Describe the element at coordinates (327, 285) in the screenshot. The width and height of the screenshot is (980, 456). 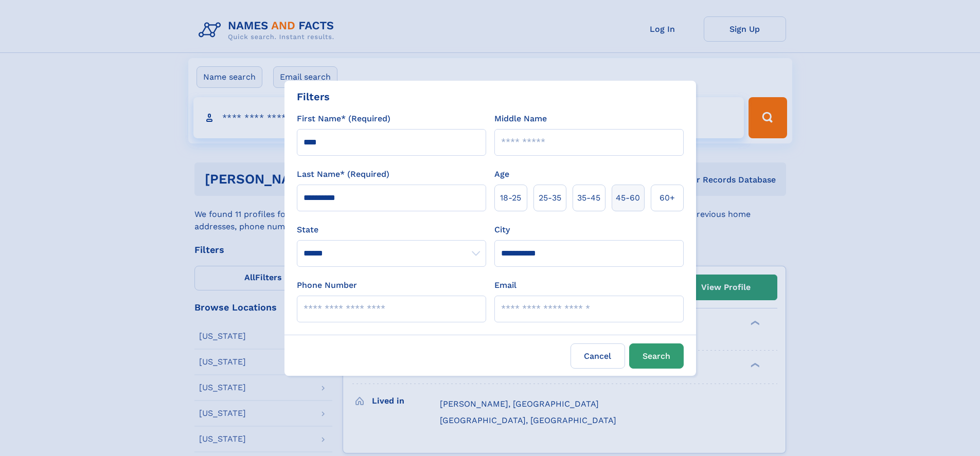
I see `label: Phone Number` at that location.